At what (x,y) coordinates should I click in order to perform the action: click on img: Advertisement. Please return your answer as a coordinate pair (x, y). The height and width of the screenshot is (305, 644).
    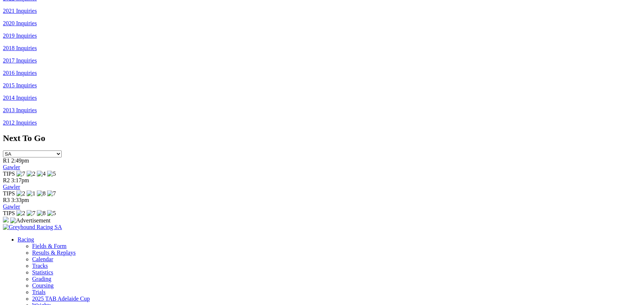
    Looking at the image, I should click on (30, 221).